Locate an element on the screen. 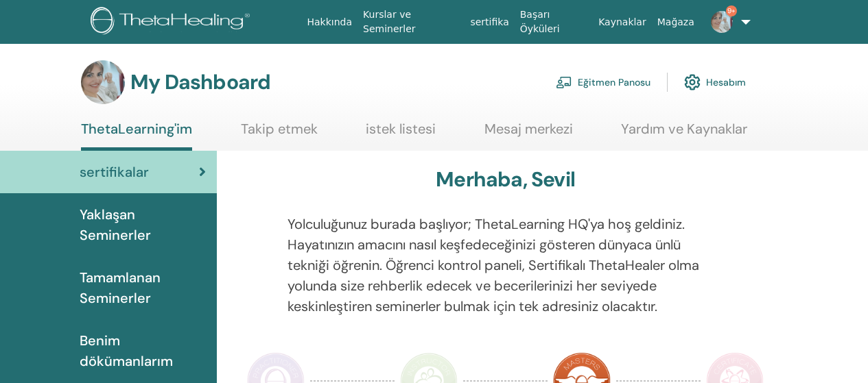  span: 9+ is located at coordinates (731, 11).